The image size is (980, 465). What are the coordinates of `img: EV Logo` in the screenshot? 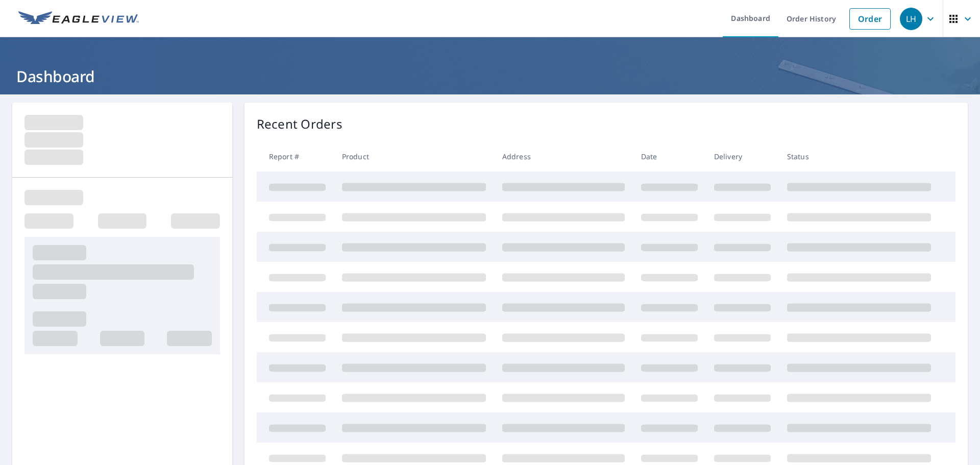 It's located at (78, 19).